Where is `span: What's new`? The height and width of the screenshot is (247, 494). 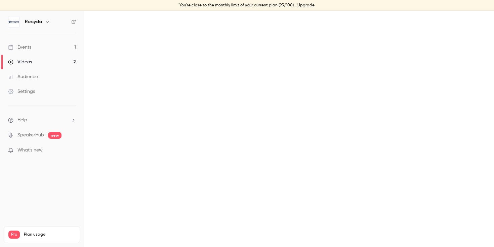
span: What's new is located at coordinates (30, 150).